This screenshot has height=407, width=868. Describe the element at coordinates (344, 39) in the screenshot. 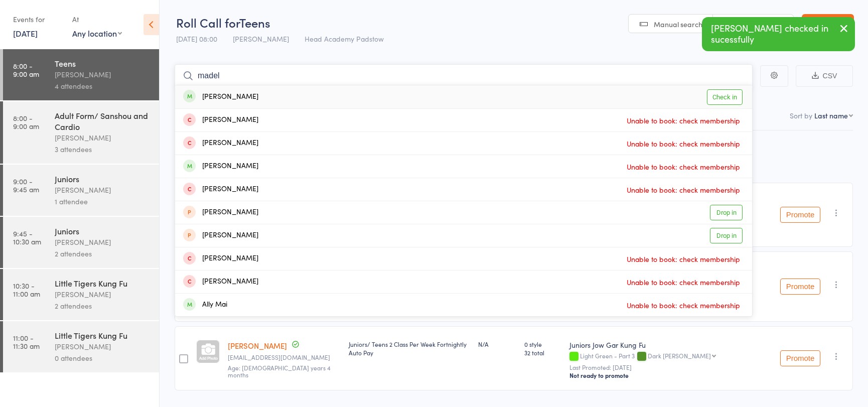

I see `span: Head Academy Padstow` at that location.